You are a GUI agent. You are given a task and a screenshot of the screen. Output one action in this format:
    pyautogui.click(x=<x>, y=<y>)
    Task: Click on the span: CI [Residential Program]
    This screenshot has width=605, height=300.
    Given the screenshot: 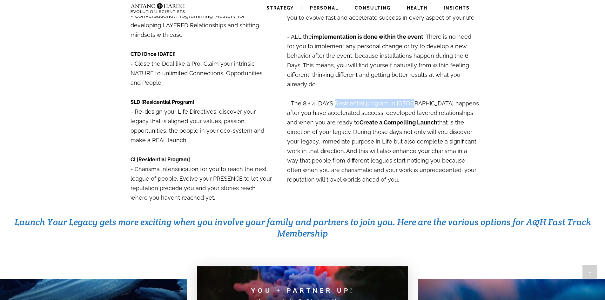 What is the action you would take?
    pyautogui.click(x=160, y=159)
    